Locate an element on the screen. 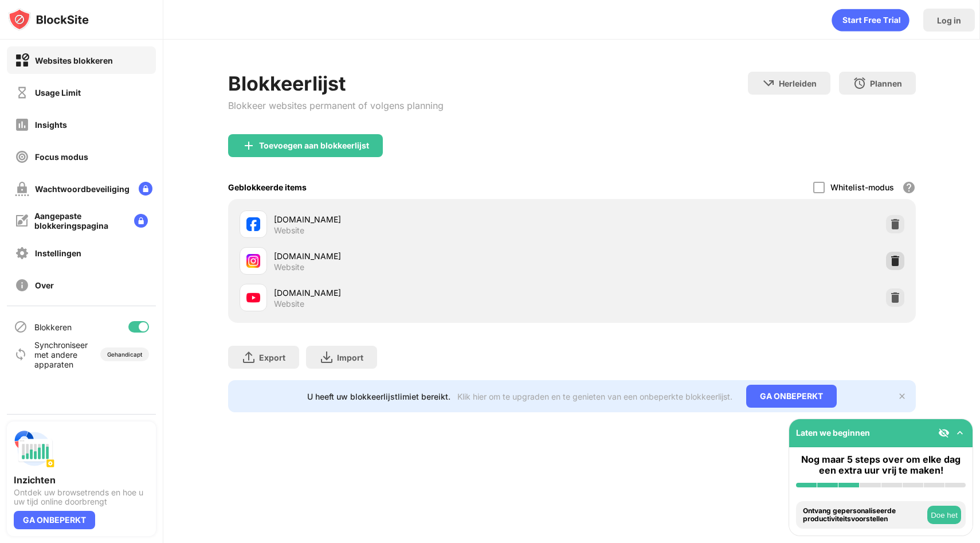 This screenshot has height=543, width=980. div: Blokkeren is located at coordinates (53, 326).